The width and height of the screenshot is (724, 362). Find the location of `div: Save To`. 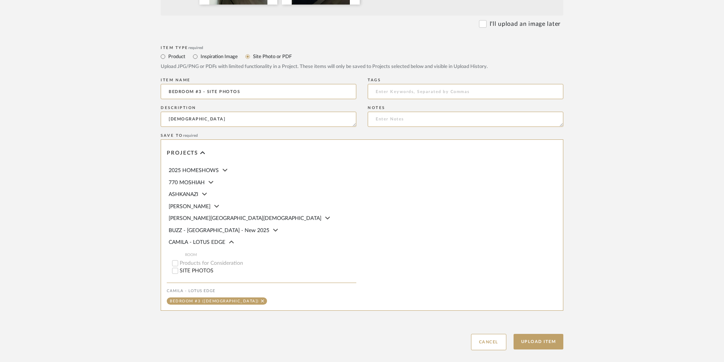

div: Save To is located at coordinates (362, 136).